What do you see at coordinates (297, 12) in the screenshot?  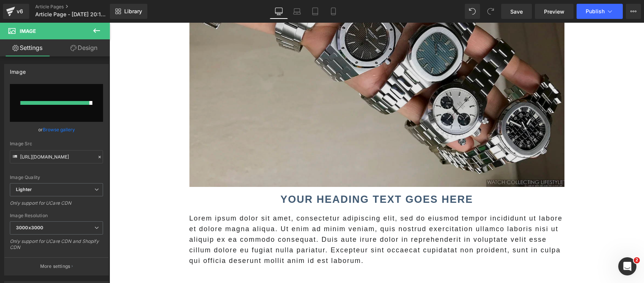 I see `a: Laptop` at bounding box center [297, 12].